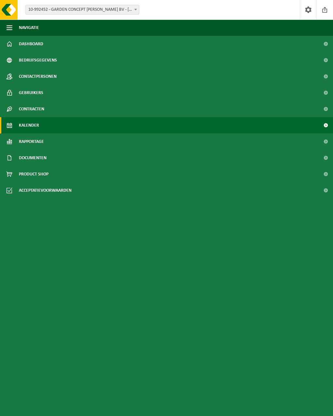 Image resolution: width=333 pixels, height=416 pixels. Describe the element at coordinates (31, 142) in the screenshot. I see `span: Rapportage` at that location.